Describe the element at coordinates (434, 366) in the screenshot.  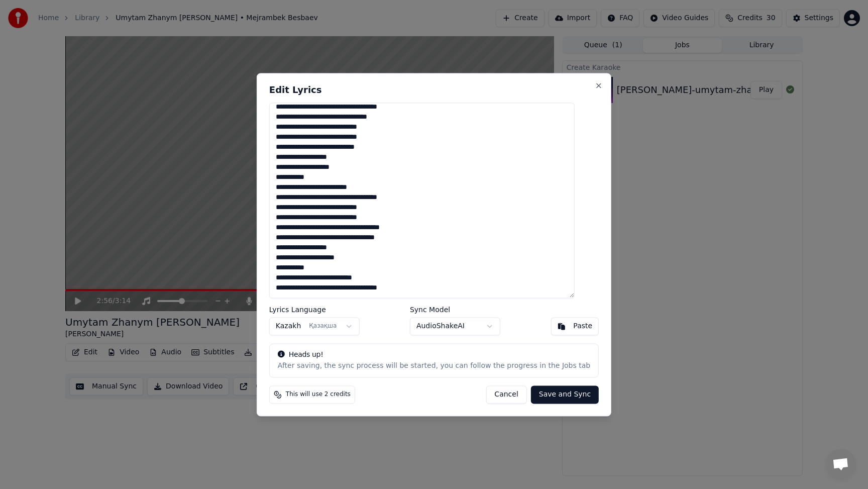
I see `div: After saving, the sync process will be started, you can follow the progress in the Jobs tab` at that location.